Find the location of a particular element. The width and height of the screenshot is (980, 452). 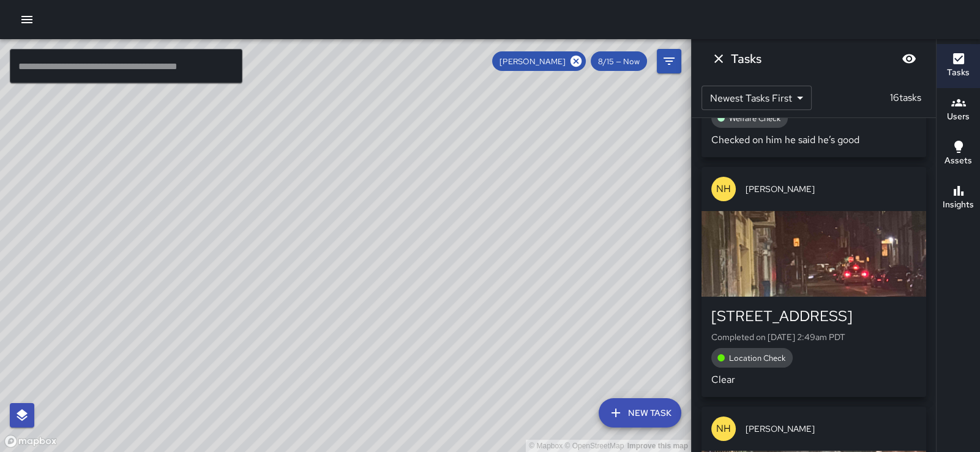

p: Clear is located at coordinates (814, 380).